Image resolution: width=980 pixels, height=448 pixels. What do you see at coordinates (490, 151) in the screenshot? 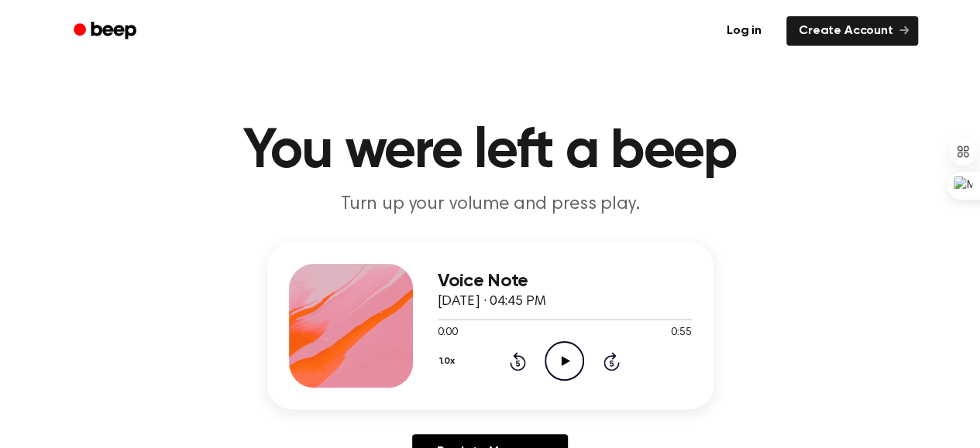
I see `h1: You were left a beep` at bounding box center [490, 151].